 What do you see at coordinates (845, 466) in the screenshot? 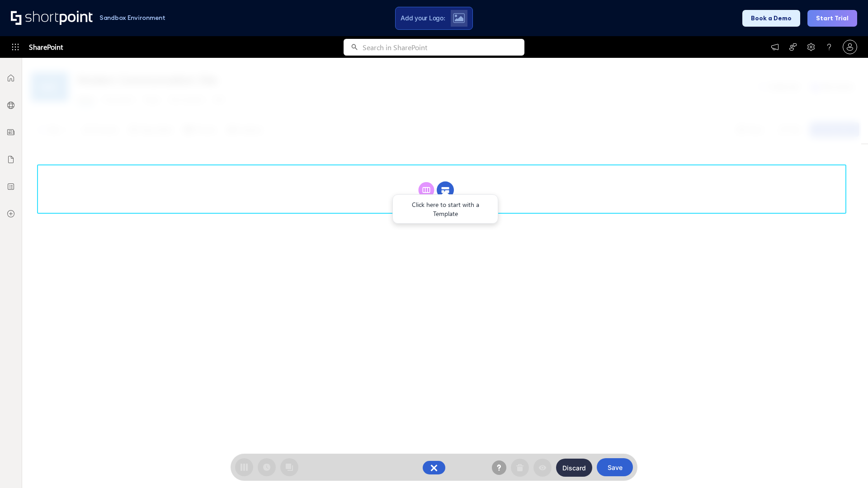
I see `div: Chat Widget` at bounding box center [845, 466].